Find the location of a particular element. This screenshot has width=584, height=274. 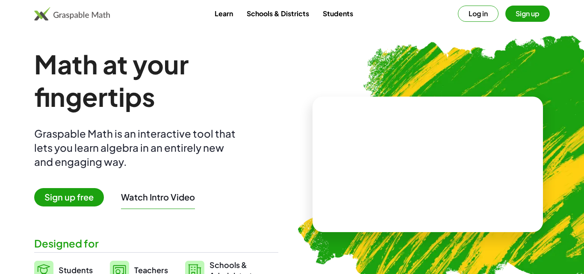

h1: Math at your fingertips is located at coordinates (156, 80).